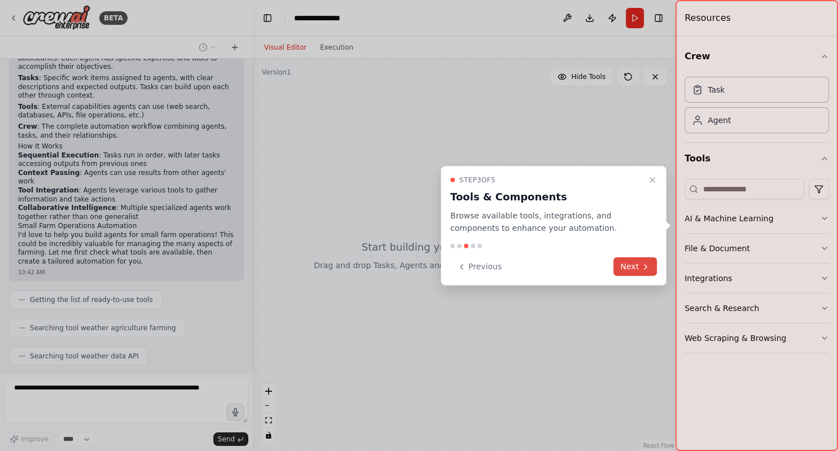  I want to click on span: Step 3 of 5, so click(478, 180).